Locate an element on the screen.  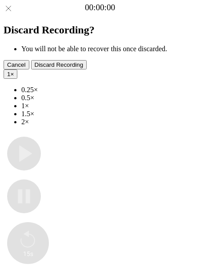
h2: Discard Recording? is located at coordinates (100, 30).